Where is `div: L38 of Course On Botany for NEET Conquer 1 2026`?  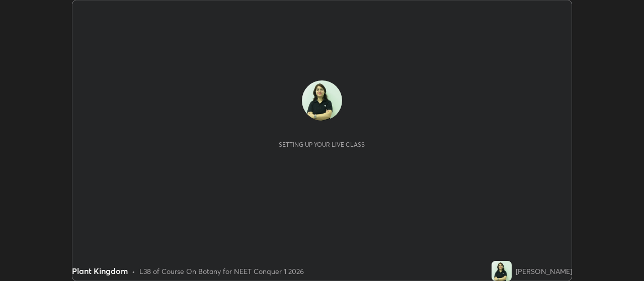
div: L38 of Course On Botany for NEET Conquer 1 2026 is located at coordinates (221, 272).